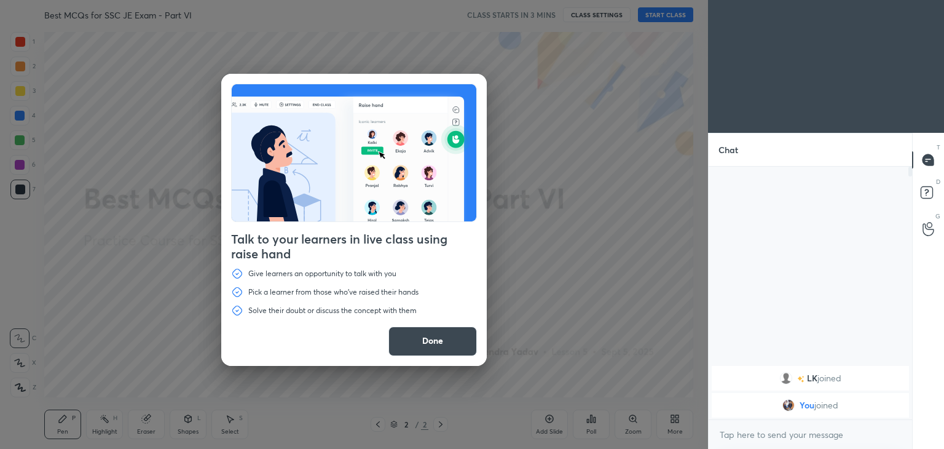 The height and width of the screenshot is (449, 944). What do you see at coordinates (938, 181) in the screenshot?
I see `p: D` at bounding box center [938, 181].